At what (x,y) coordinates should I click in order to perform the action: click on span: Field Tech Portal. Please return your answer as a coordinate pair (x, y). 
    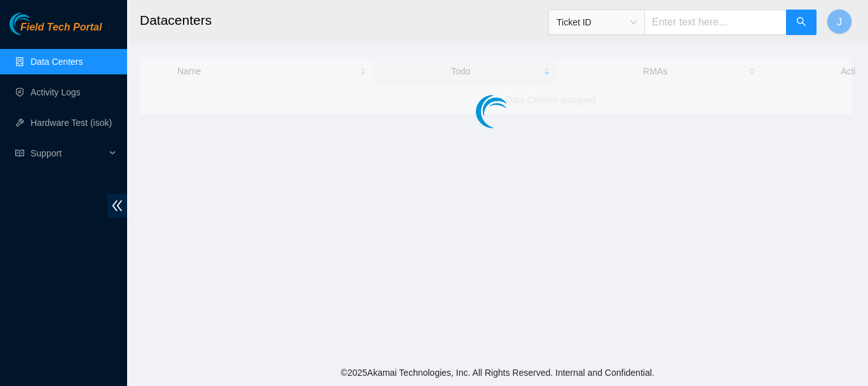
    Looking at the image, I should click on (61, 27).